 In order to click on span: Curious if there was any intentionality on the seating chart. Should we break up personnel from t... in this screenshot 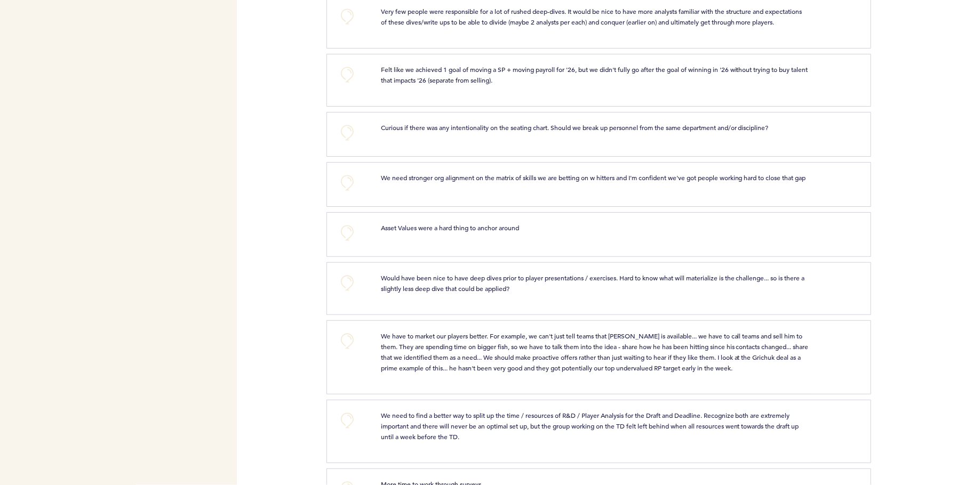, I will do `click(575, 127)`.